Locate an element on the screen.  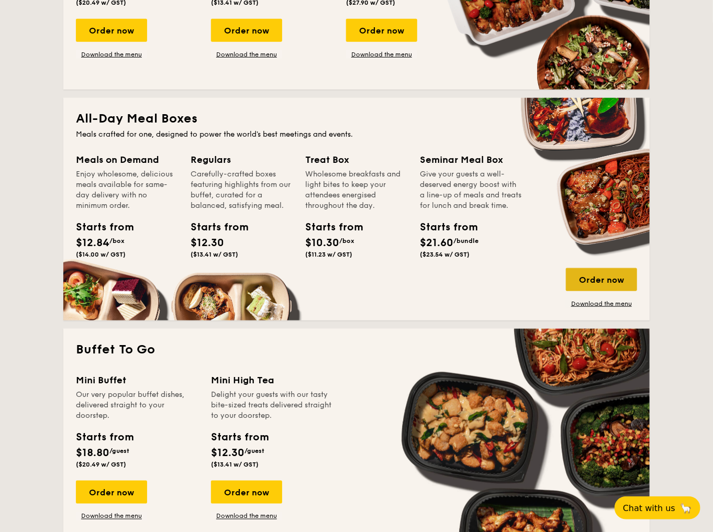
button: Chat with us🦙 is located at coordinates (657, 508).